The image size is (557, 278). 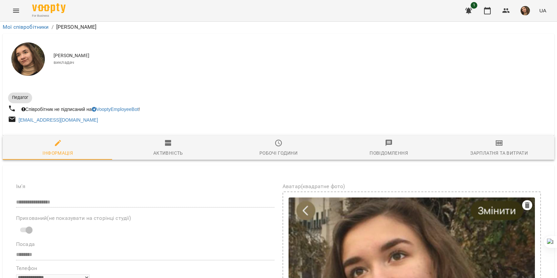 What do you see at coordinates (411, 187) in the screenshot?
I see `label: Аватар(квадратне фото)` at bounding box center [411, 187].